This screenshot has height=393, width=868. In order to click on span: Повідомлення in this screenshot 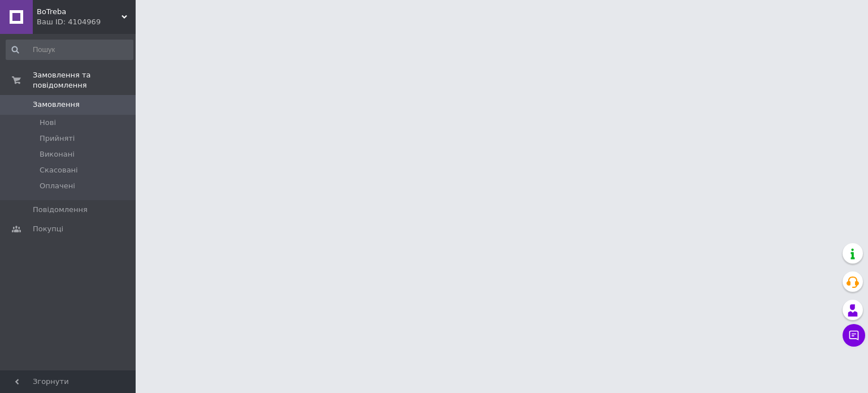, I will do `click(60, 210)`.